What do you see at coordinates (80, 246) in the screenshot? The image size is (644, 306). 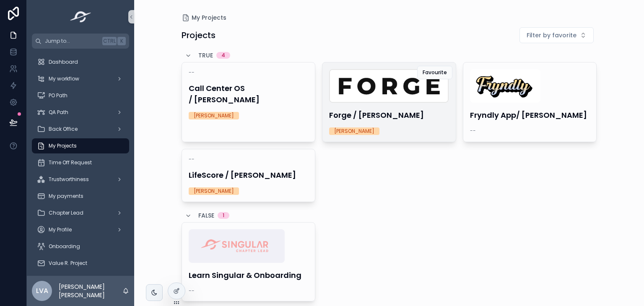 I see `a: Onboarding` at bounding box center [80, 246].